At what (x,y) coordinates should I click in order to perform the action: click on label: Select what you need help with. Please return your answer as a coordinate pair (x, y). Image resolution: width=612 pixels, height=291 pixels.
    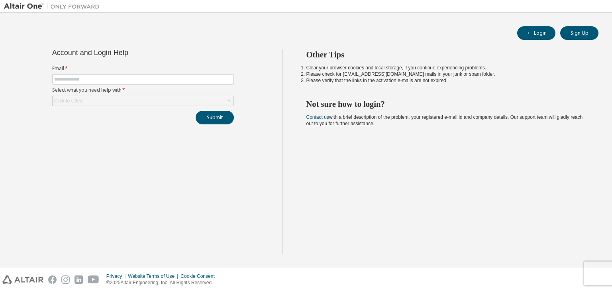
    Looking at the image, I should click on (143, 90).